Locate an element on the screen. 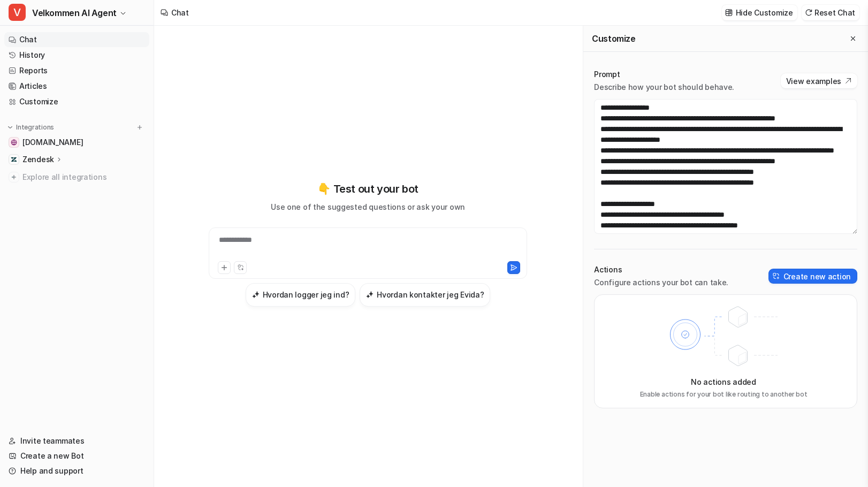 Image resolution: width=868 pixels, height=487 pixels. img: Hvordan kontakter jeg Evida? is located at coordinates (370, 294).